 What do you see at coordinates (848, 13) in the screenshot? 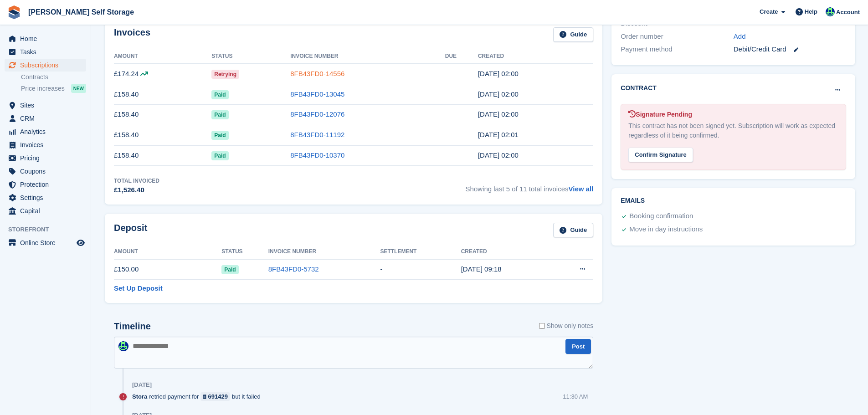
I see `span: Account` at bounding box center [848, 13].